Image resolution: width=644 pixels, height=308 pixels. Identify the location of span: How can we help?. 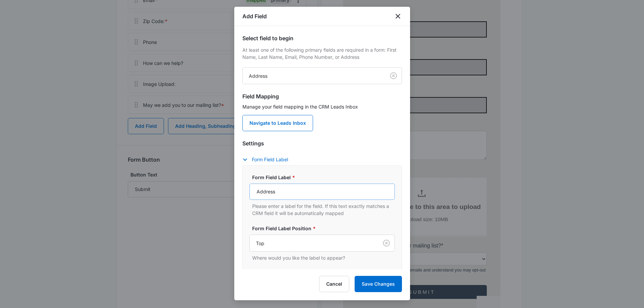
(35, 169).